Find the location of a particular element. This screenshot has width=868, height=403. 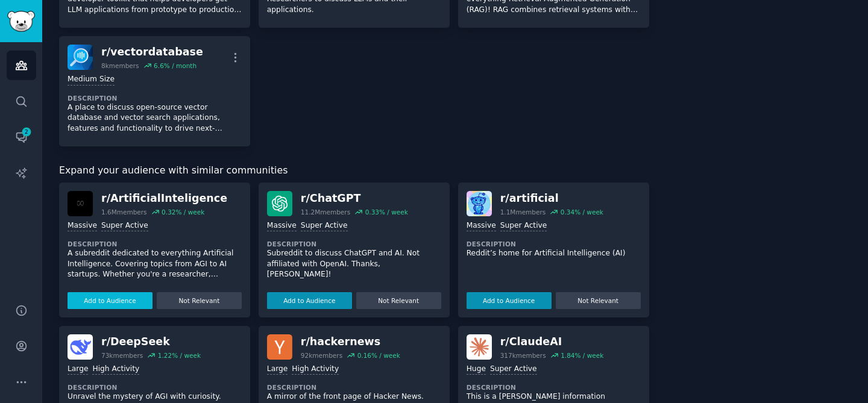

span: Expand your audience with similar communities is located at coordinates (173, 171).